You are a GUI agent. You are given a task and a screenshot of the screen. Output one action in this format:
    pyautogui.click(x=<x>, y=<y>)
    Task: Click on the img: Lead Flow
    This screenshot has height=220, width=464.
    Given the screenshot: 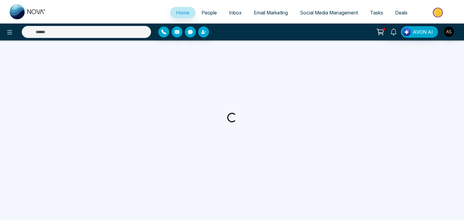 What is the action you would take?
    pyautogui.click(x=406, y=32)
    